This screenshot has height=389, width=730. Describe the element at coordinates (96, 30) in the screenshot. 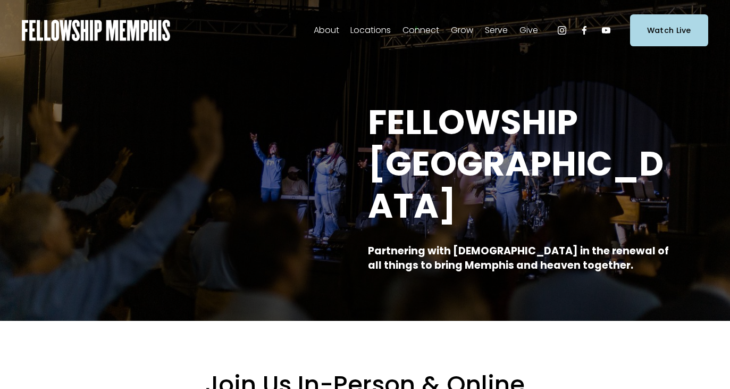

I see `a: Fellowship Memphis` at that location.